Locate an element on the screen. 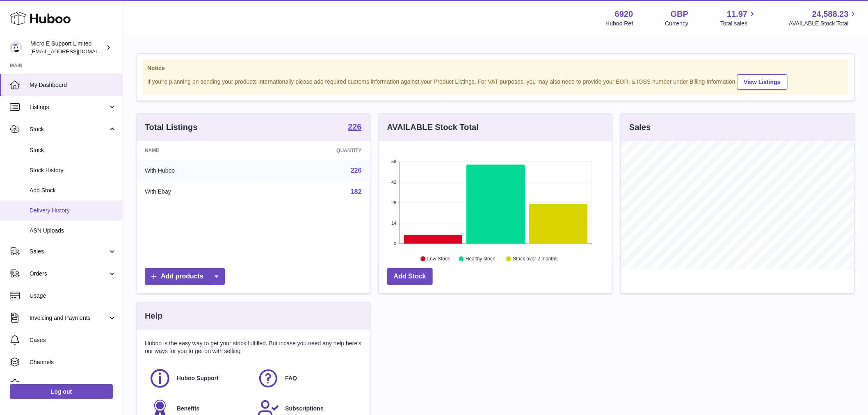  text: Stock over 2 months is located at coordinates (535, 260).